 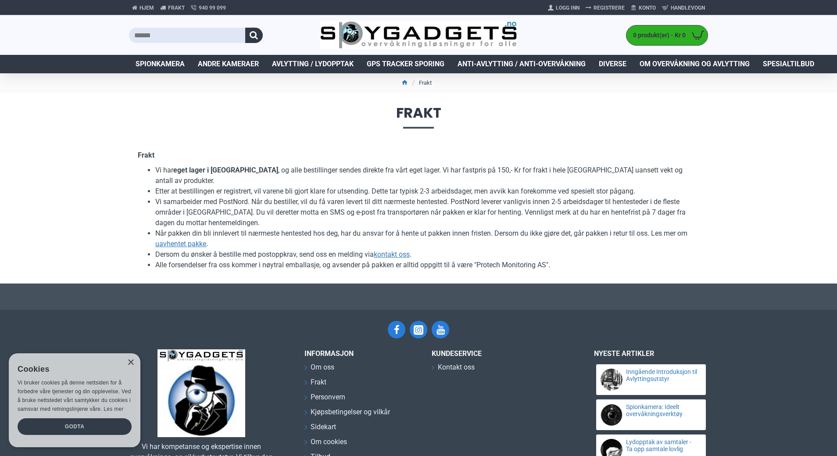 I want to click on a: kontakt oss, so click(x=392, y=254).